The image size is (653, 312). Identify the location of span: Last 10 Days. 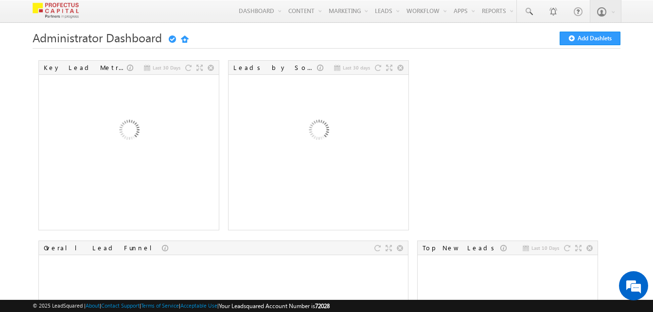
(545, 248).